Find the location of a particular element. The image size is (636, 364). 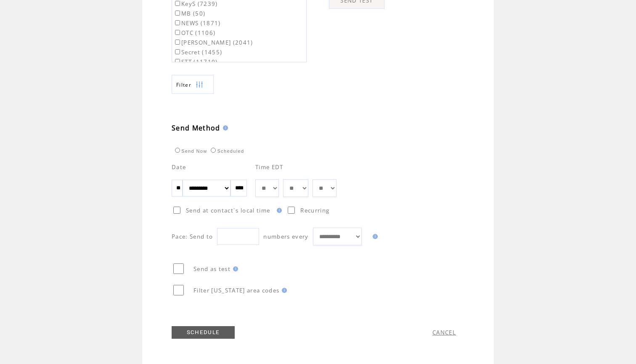

span: Recurring is located at coordinates (315, 211).